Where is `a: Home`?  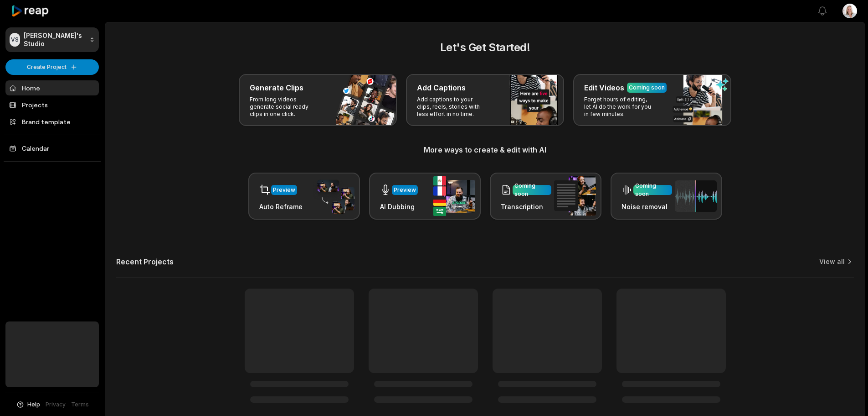 a: Home is located at coordinates (52, 88).